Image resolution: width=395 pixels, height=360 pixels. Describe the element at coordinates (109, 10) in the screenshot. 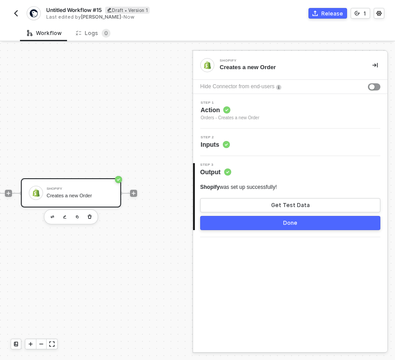

I see `span: icon-edit` at that location.